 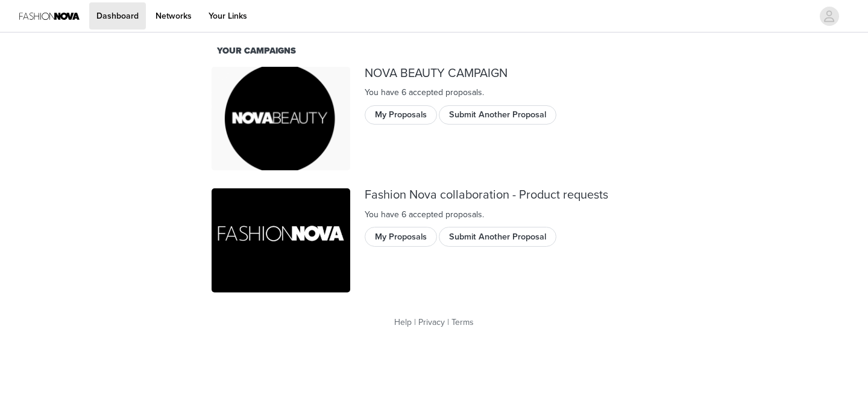 I want to click on img: Fashion Nova Logo, so click(x=49, y=16).